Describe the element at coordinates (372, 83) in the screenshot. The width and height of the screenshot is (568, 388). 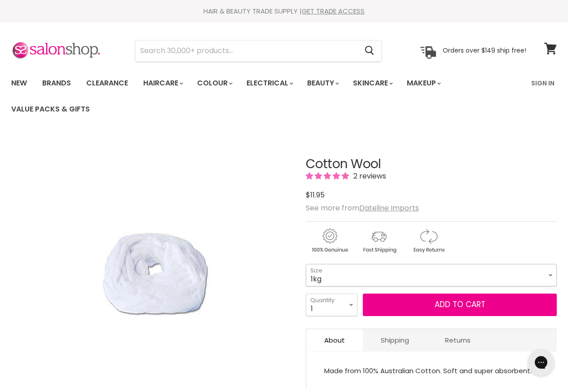
I see `a: Skincare` at that location.